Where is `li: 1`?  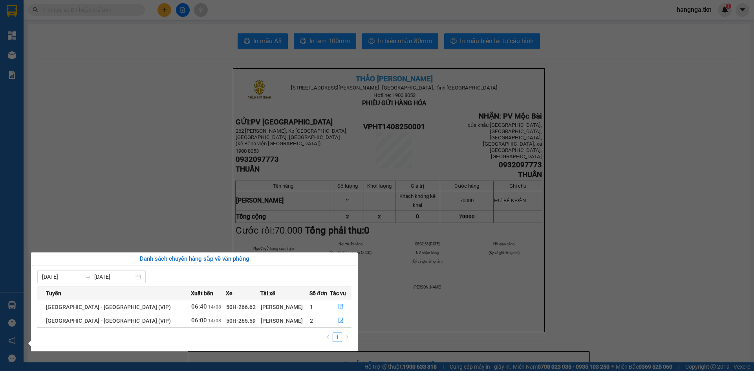 li: 1 is located at coordinates (337, 337).